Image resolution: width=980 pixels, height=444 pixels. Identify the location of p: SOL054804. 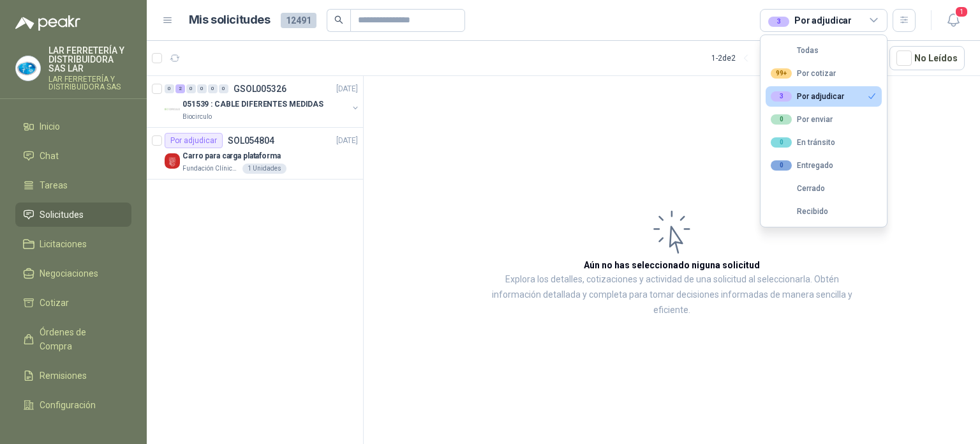
(251, 140).